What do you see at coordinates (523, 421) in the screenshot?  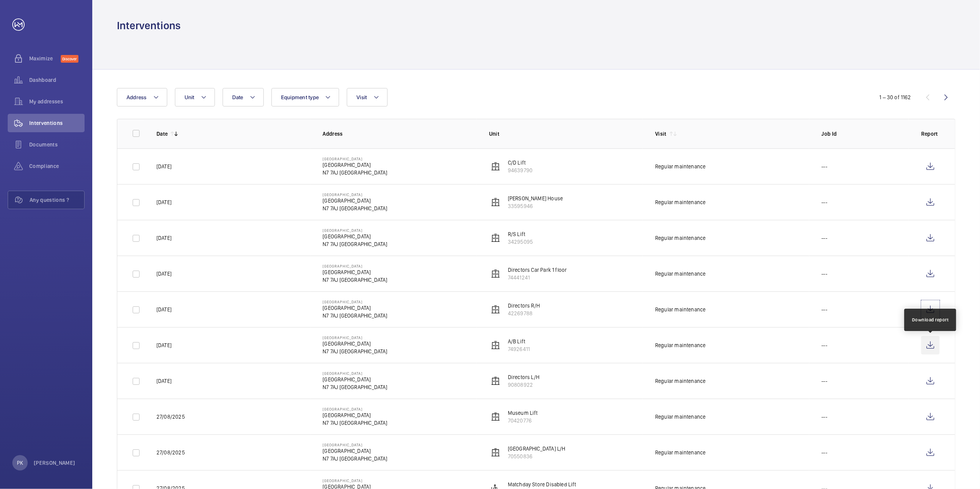 I see `p: 70420776` at bounding box center [523, 421].